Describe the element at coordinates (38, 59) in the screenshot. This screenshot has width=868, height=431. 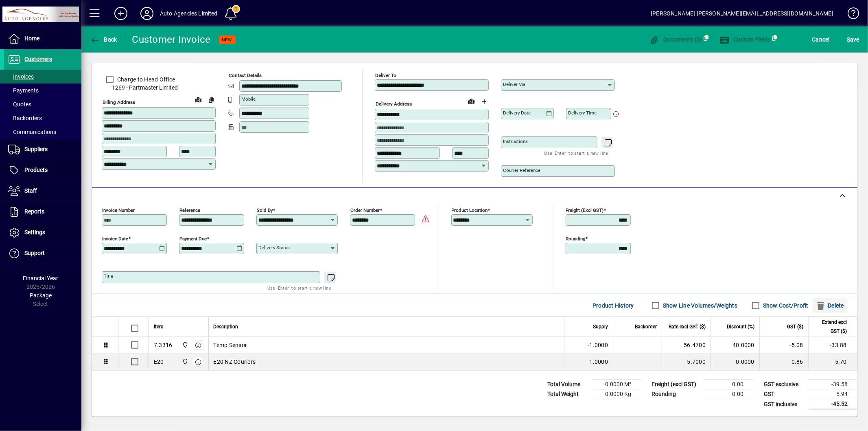
I see `span: Customers` at that location.